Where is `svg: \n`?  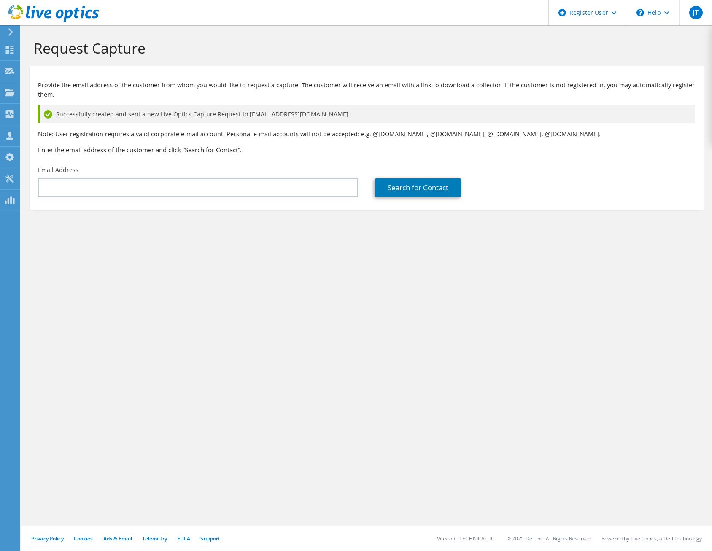
svg: \n is located at coordinates (641, 13).